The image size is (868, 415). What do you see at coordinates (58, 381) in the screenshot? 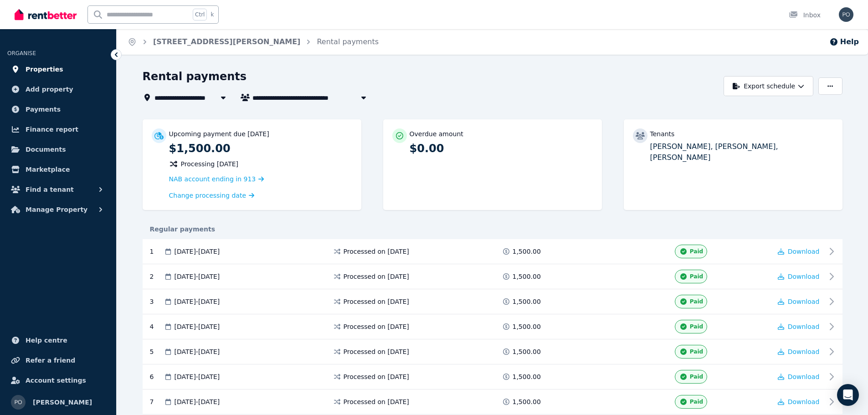
I see `a: Account settings` at bounding box center [58, 381].